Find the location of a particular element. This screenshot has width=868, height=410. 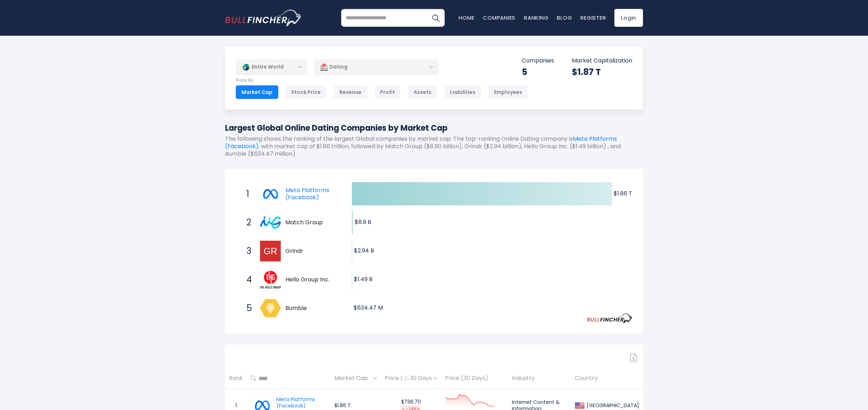

h1: Largest Global Online Dating Companies by Market Cap is located at coordinates (434, 128).